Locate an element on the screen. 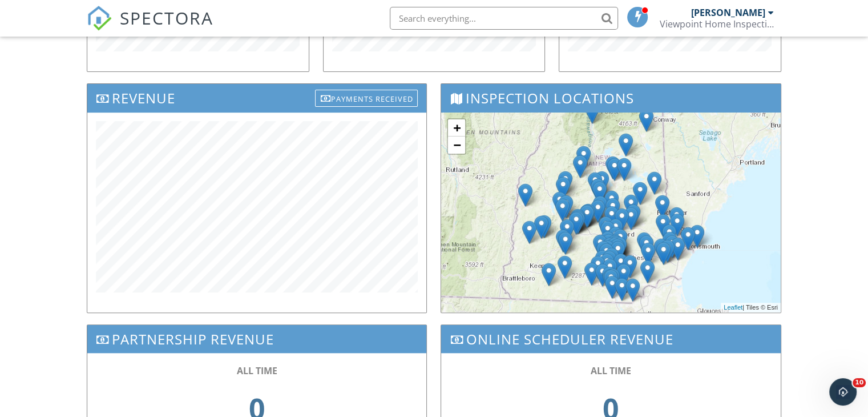 The image size is (868, 417). h3: Partnership Revenue is located at coordinates (257, 339).